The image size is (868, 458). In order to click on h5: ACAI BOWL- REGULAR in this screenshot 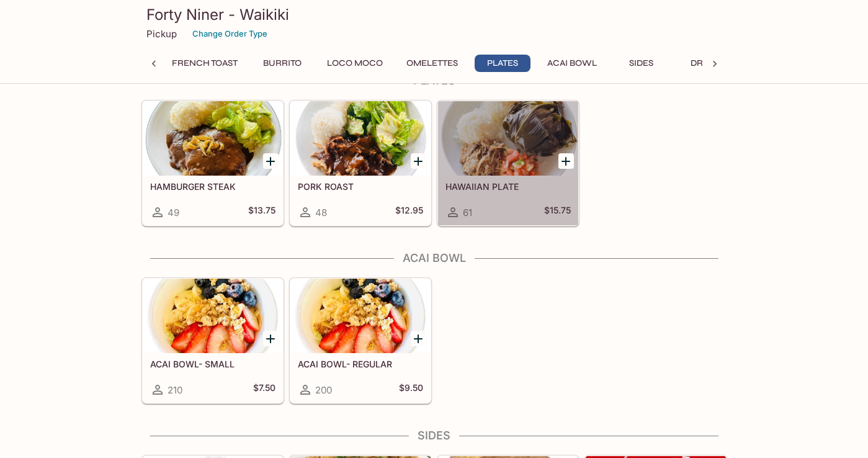, I will do `click(361, 364)`.